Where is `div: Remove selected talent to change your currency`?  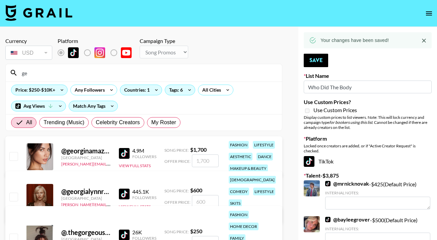 div: Remove selected talent to change your currency is located at coordinates (29, 53).